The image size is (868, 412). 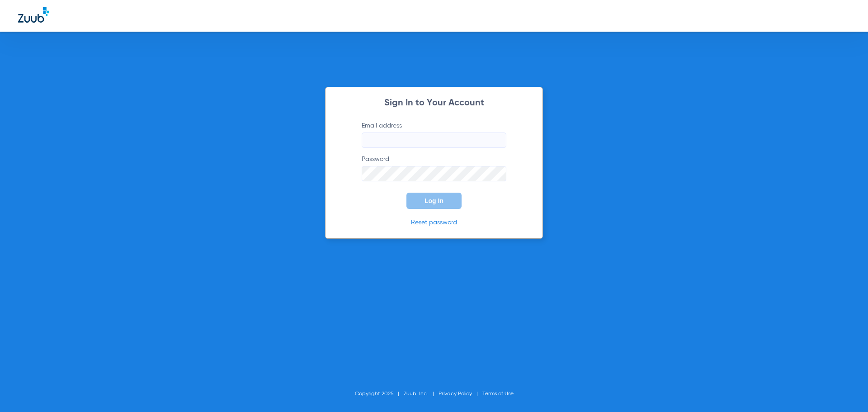 What do you see at coordinates (498, 394) in the screenshot?
I see `a: Terms of Use` at bounding box center [498, 394].